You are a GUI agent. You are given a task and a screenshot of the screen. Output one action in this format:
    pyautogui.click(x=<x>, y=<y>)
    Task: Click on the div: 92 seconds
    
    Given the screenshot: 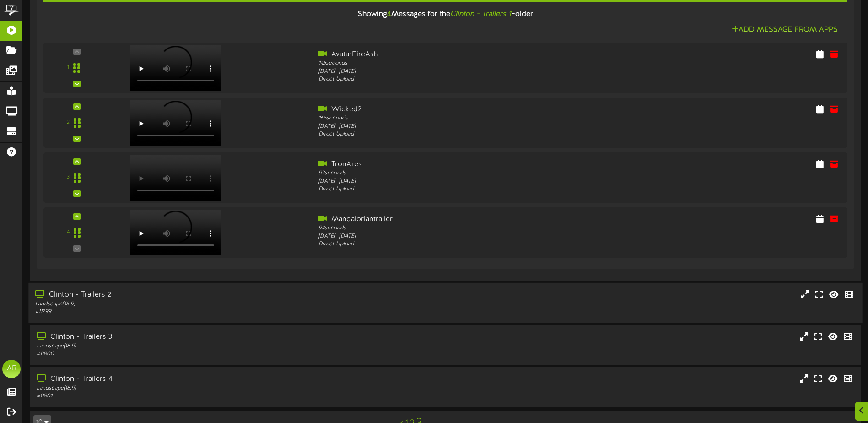 What is the action you would take?
    pyautogui.click(x=479, y=173)
    